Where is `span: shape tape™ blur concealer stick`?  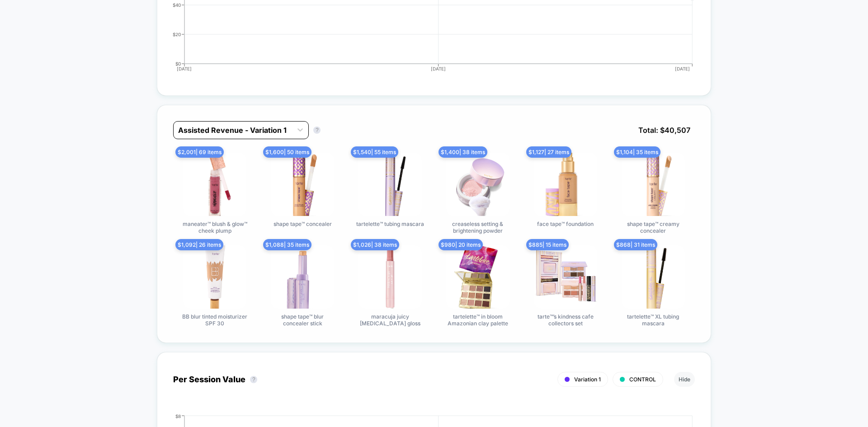
span: shape tape™ blur concealer stick is located at coordinates (302, 320).